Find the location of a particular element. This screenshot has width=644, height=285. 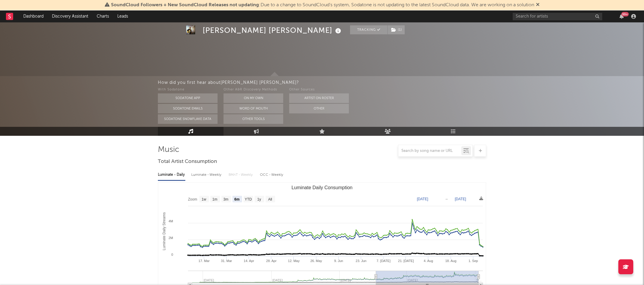

div: Luminate - Daily is located at coordinates (172, 175).